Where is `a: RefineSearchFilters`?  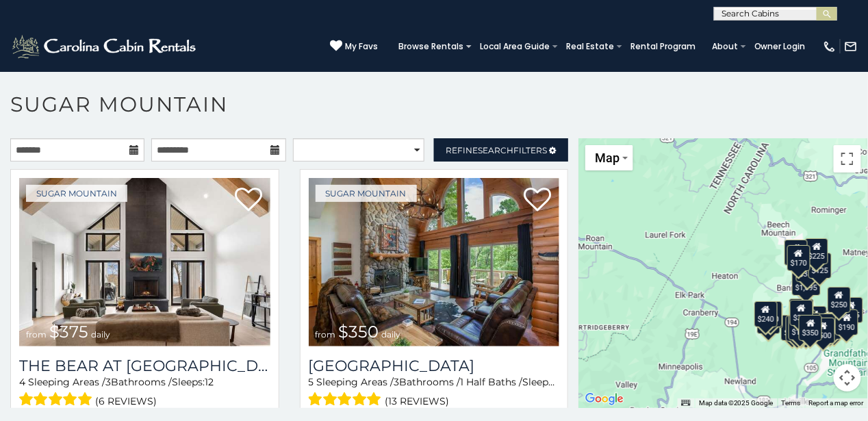
a: RefineSearchFilters is located at coordinates (501, 150).